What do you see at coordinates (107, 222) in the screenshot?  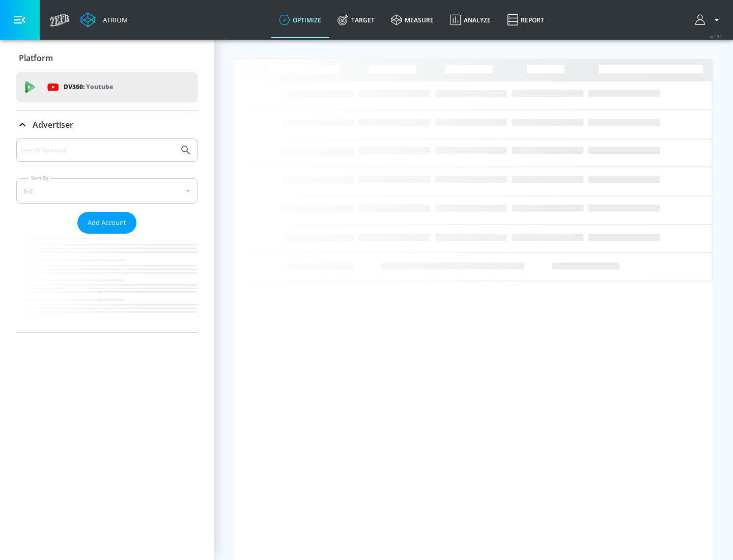 I see `span: Add Account` at bounding box center [107, 222].